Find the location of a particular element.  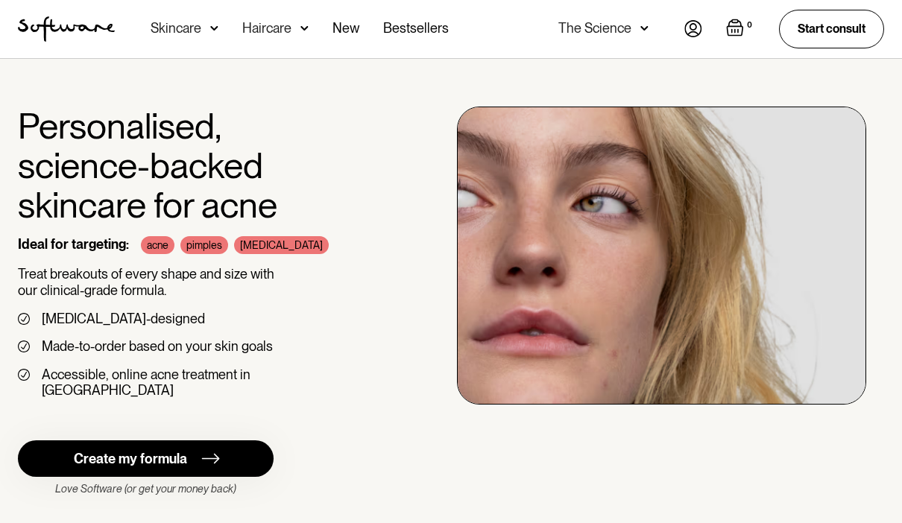

p: Treat breakouts of every shape and size with our clinical-grade formula. is located at coordinates (195, 282).